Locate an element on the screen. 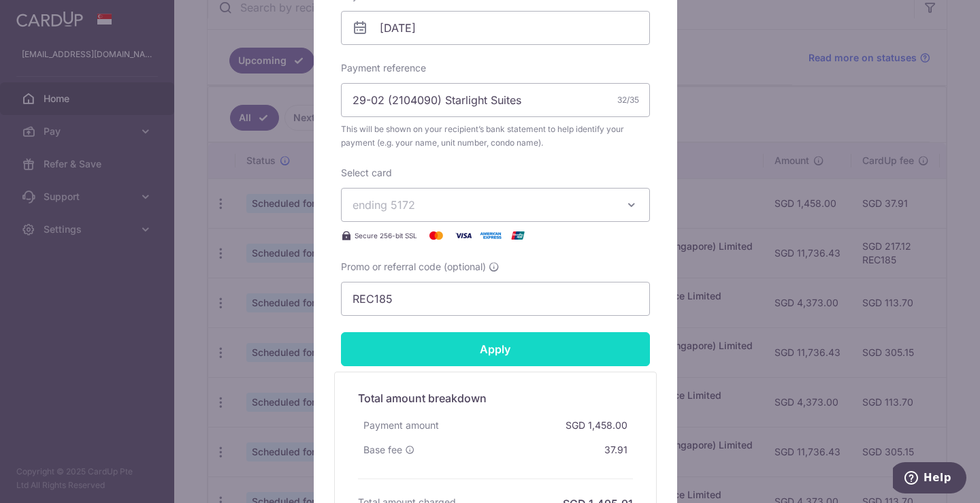 Image resolution: width=980 pixels, height=503 pixels. input: DD / MM / YYYY is located at coordinates (495, 28).